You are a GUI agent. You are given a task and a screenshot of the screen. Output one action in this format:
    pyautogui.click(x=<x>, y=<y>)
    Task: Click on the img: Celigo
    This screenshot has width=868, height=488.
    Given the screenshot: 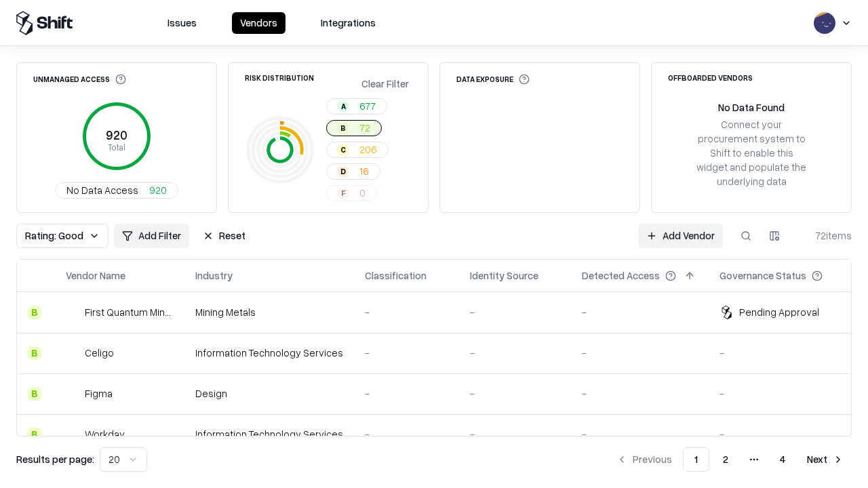 What is the action you would take?
    pyautogui.click(x=73, y=353)
    